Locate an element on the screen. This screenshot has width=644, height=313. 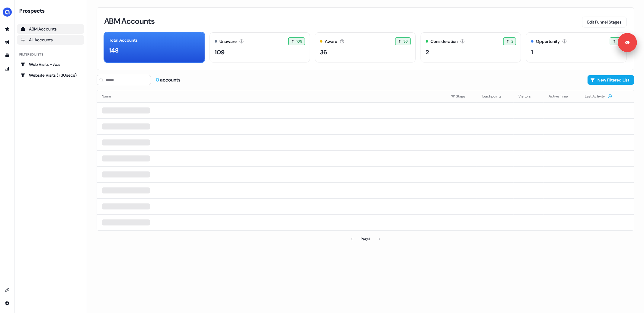
div: All Accounts is located at coordinates (50, 40).